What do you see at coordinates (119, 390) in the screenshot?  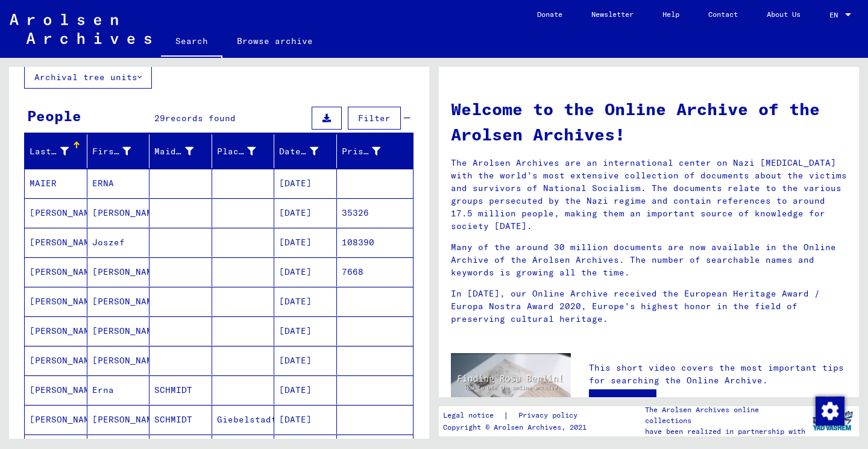 I see `mat-cell: Erna` at bounding box center [119, 390].